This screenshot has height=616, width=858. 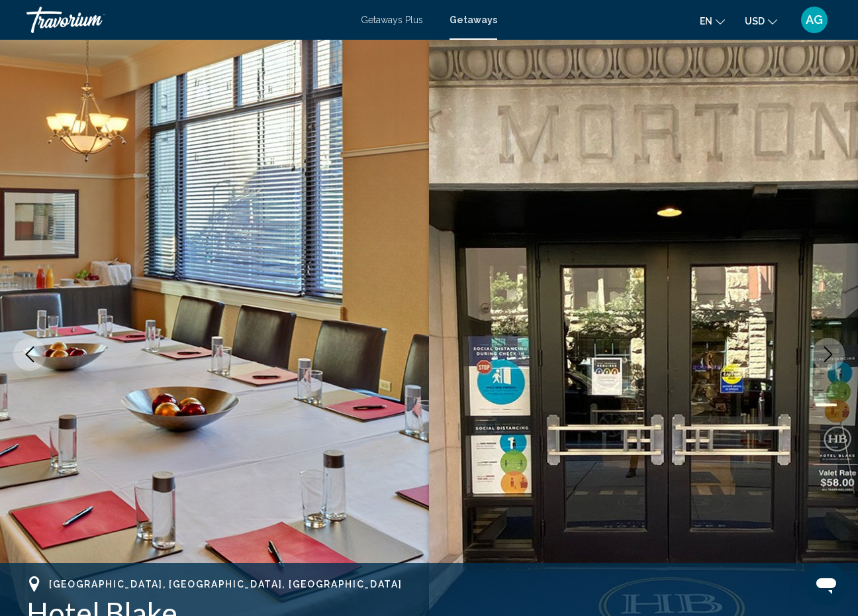 I want to click on button: Next image, so click(x=829, y=354).